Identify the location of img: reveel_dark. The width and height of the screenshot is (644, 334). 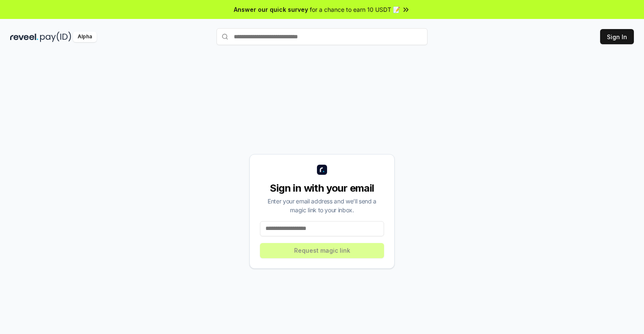
(24, 37).